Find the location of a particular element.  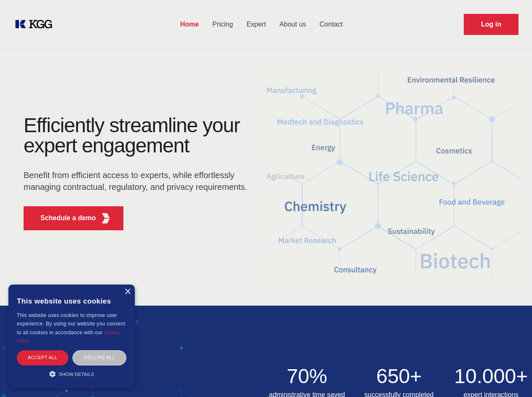

div: Show details is located at coordinates (72, 374).